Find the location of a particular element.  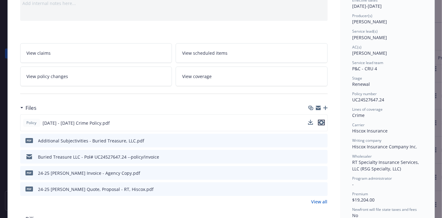

span: View scheduled items is located at coordinates (205, 53).